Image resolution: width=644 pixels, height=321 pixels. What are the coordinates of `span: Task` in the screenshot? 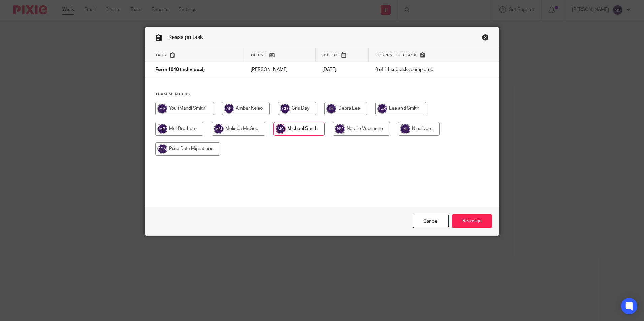 It's located at (161, 55).